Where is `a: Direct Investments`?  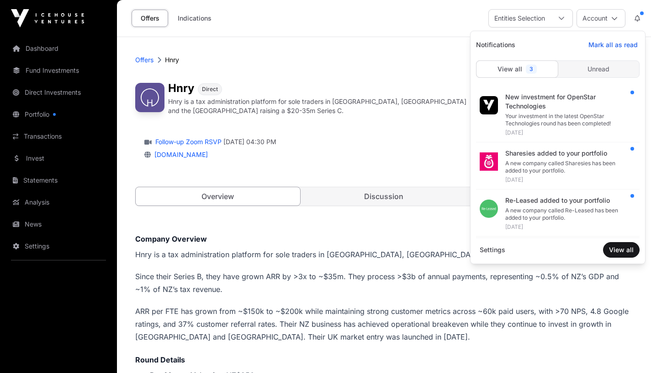 a: Direct Investments is located at coordinates (59, 92).